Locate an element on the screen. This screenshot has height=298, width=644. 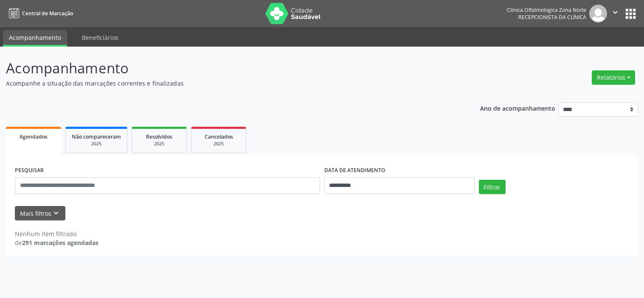
button: Filtrar is located at coordinates (492, 187).